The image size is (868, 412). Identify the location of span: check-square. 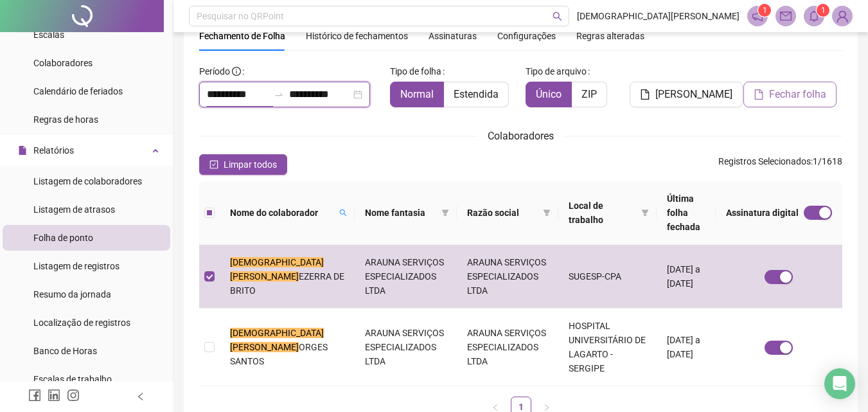
(214, 165).